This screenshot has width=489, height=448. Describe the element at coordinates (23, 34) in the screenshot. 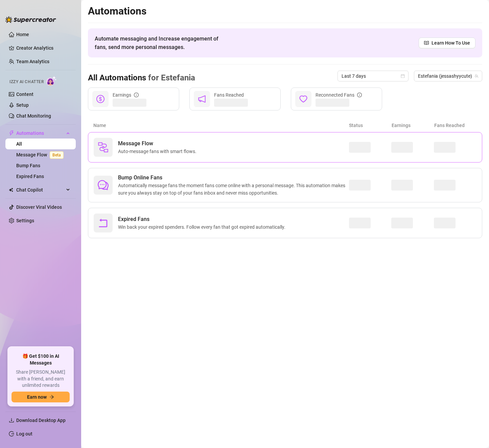

I see `a: Home` at that location.